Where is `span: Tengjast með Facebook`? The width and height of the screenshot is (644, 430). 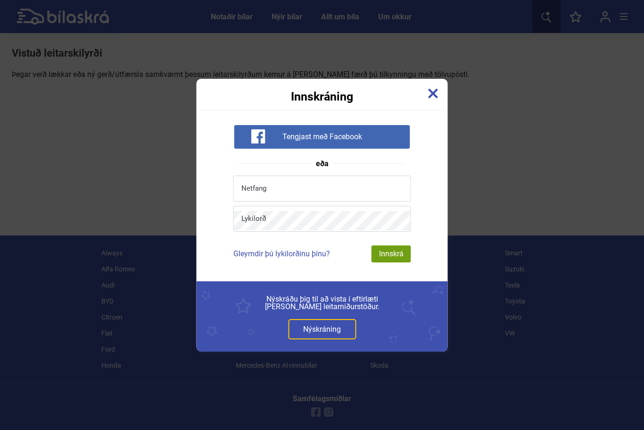
span: Tengjast með Facebook is located at coordinates (322, 137).